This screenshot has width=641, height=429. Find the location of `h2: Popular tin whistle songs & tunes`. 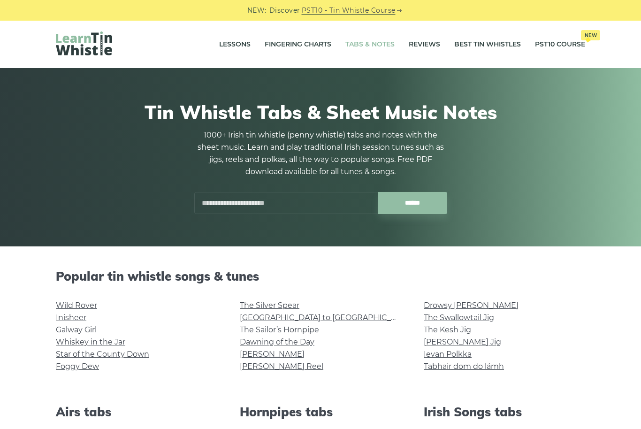

h2: Popular tin whistle songs & tunes is located at coordinates (321, 276).